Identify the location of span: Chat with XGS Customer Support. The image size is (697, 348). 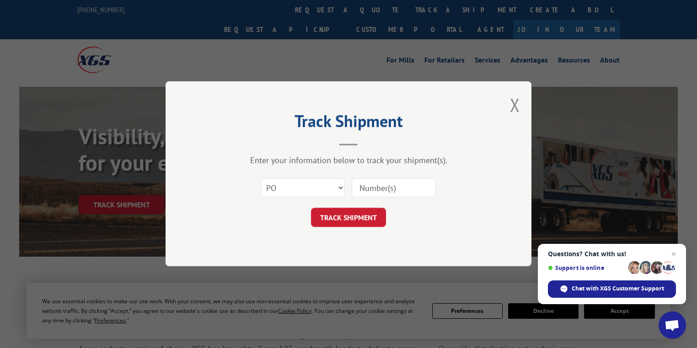
(618, 289).